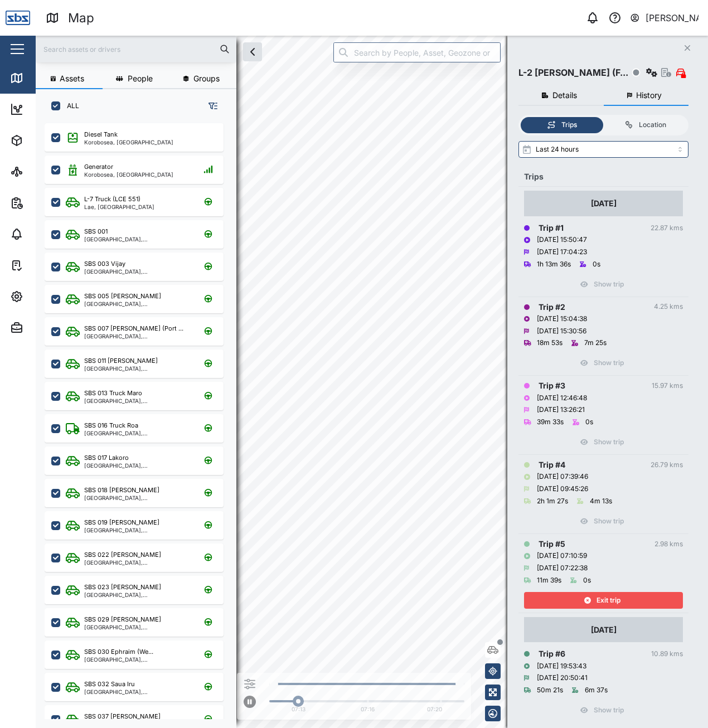 The width and height of the screenshot is (708, 728). What do you see at coordinates (550, 690) in the screenshot?
I see `div: 50m 21s` at bounding box center [550, 690].